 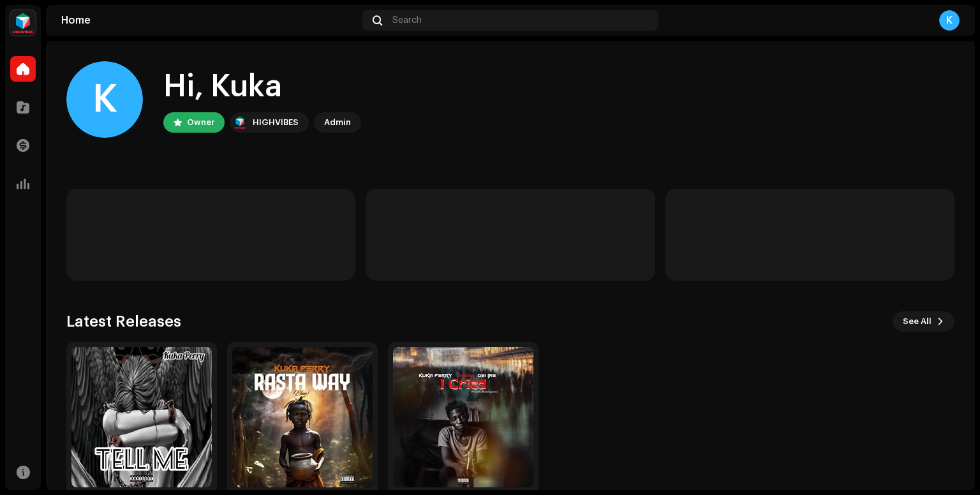 What do you see at coordinates (463, 417) in the screenshot?
I see `img: 1c642949-c0c9-4533-8644-d3d31d06633f` at bounding box center [463, 417].